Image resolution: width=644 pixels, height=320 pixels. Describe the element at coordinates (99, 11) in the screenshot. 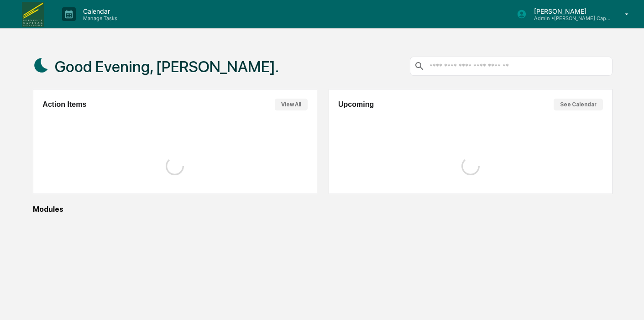

I see `p: Calendar` at that location.